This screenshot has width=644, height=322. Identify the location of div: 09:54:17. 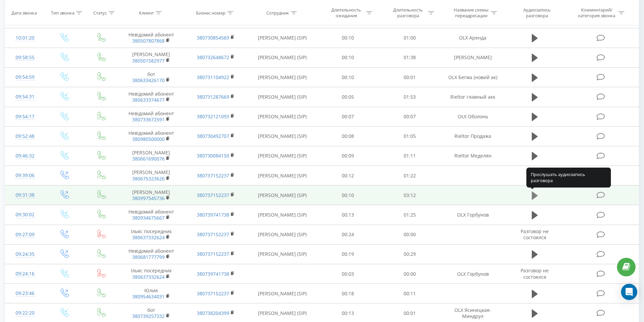
(25, 117).